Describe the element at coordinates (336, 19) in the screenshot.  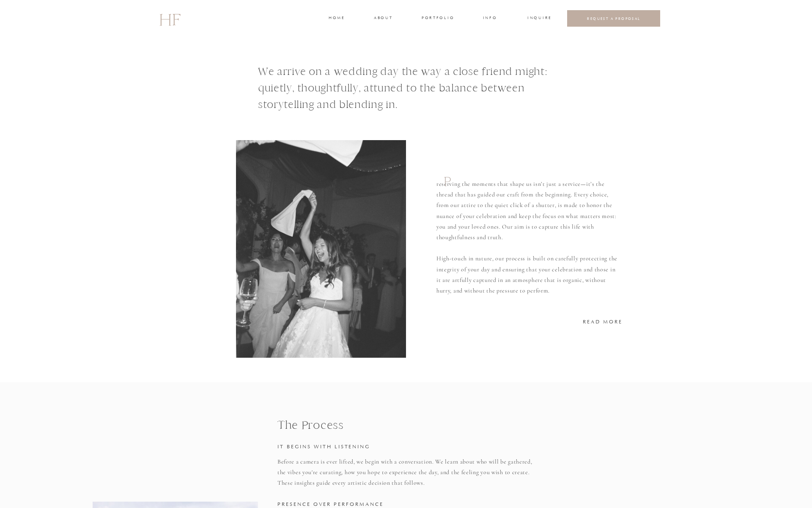
I see `h3: home` at that location.